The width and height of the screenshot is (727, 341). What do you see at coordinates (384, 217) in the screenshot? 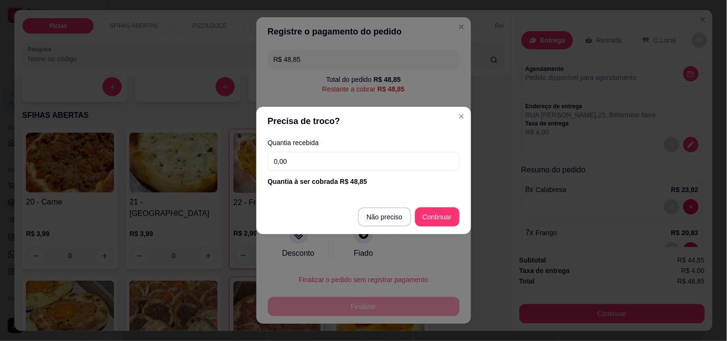
I see `button: Não preciso` at bounding box center [384, 217].